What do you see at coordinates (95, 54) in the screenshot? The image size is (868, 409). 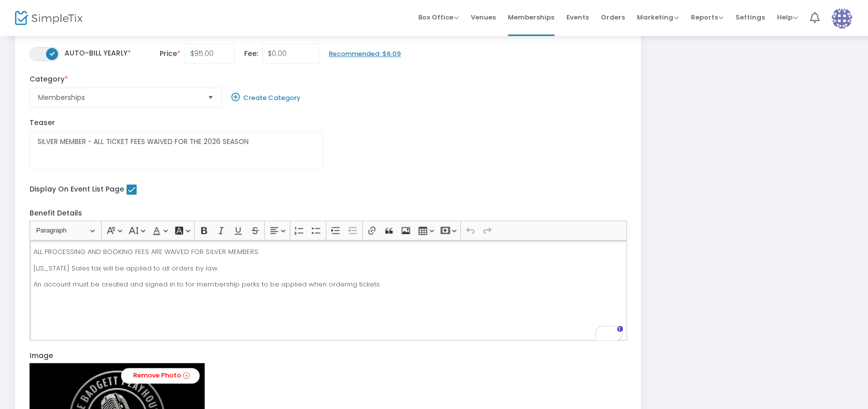 I see `label: Auto-bill Yearly` at bounding box center [95, 54].